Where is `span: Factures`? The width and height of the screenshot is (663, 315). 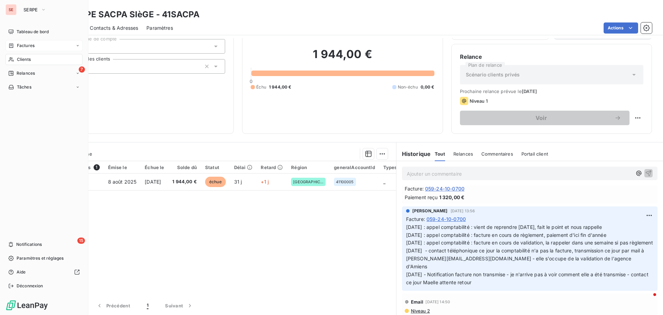
span: Factures is located at coordinates (26, 46).